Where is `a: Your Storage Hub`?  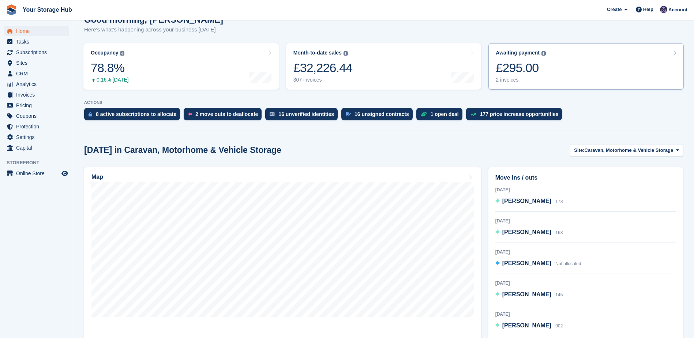
a: Your Storage Hub is located at coordinates (47, 10).